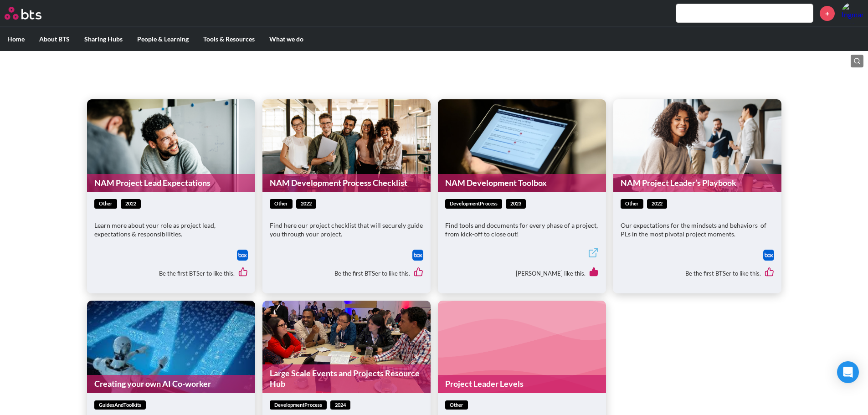 Image resolution: width=868 pixels, height=415 pixels. What do you see at coordinates (171, 229) in the screenshot?
I see `p: Learn more about your role as project lead, expectations & responsibilities.` at bounding box center [171, 229].